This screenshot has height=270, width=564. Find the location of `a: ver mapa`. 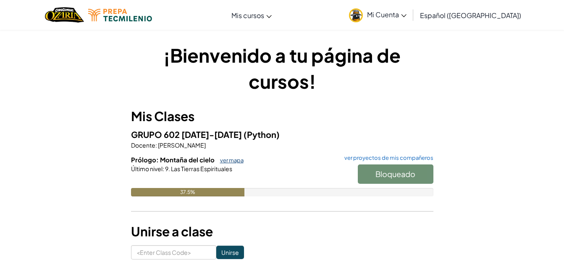

a: ver mapa is located at coordinates (230, 160).